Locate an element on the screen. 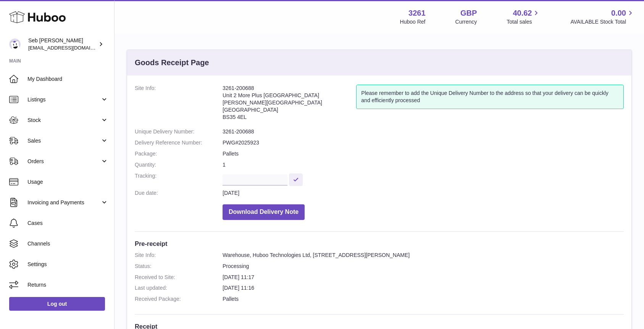  dt: Received Package: is located at coordinates (179, 299).